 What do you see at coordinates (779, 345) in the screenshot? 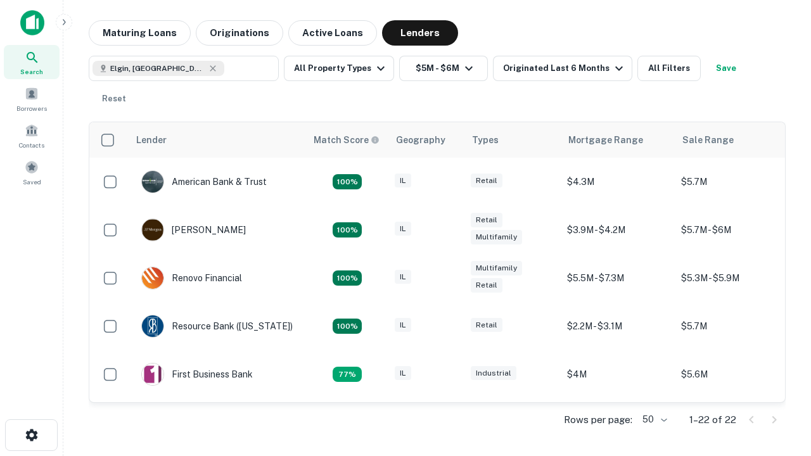
I see `div: Chat Widget` at bounding box center [779, 345].